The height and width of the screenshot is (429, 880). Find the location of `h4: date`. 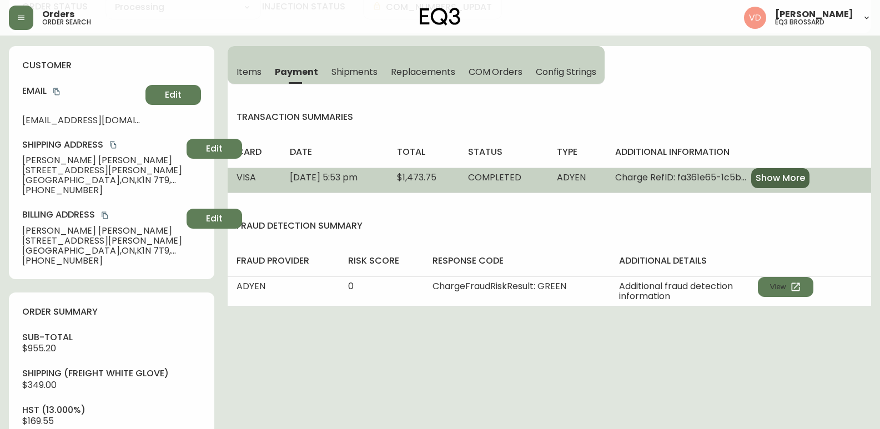

h4: date is located at coordinates (334, 152).